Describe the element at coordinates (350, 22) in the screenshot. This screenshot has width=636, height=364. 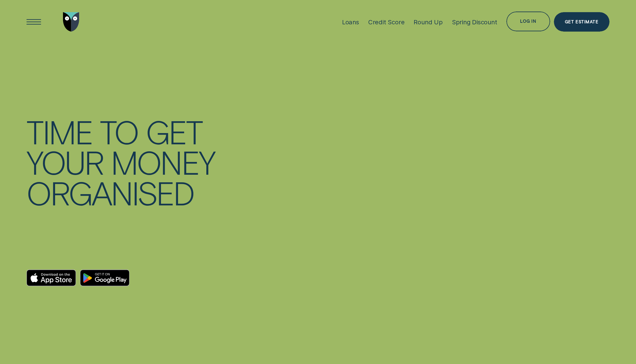
I see `div: Loans` at that location.